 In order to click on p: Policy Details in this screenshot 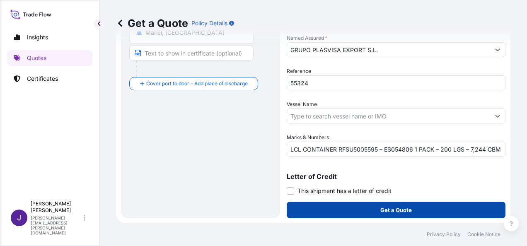, I will do `click(209, 23)`.